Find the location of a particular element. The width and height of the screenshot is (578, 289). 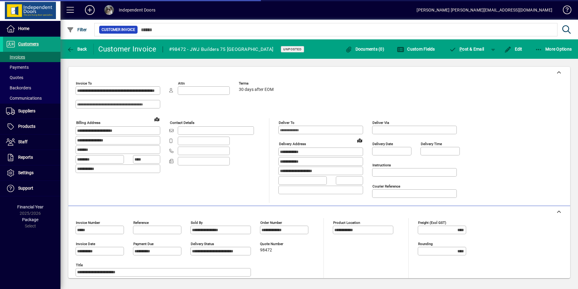

span: Support is located at coordinates (26, 188).